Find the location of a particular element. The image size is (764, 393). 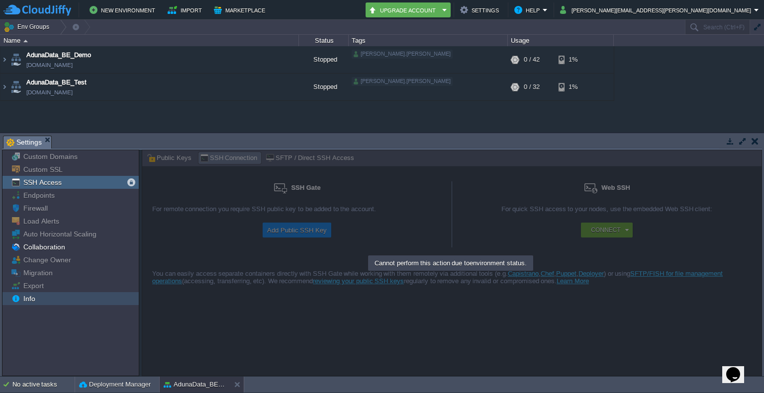

span: AdunaData_BE_Test is located at coordinates (56, 83).